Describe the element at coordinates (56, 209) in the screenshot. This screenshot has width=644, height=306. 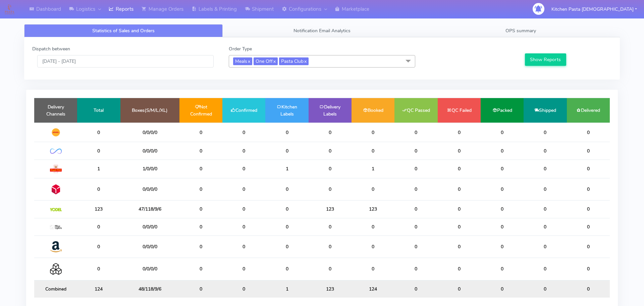
I see `img: Yodel` at that location.